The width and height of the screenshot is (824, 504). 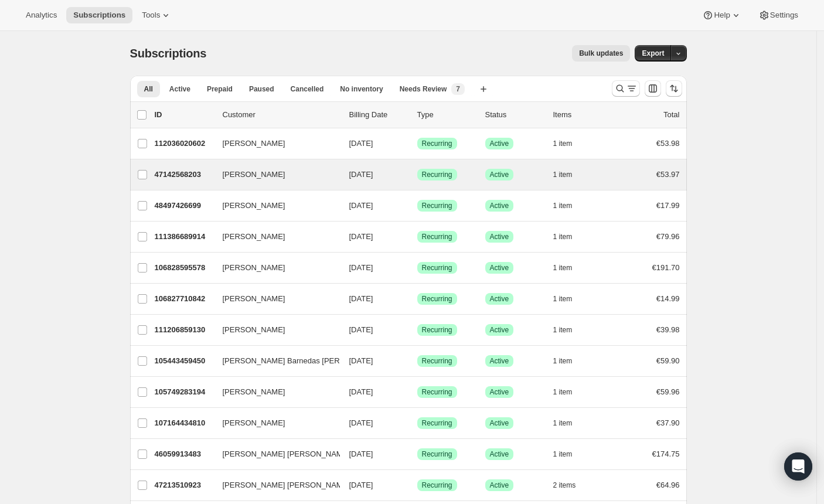 I want to click on span: Paused, so click(x=261, y=89).